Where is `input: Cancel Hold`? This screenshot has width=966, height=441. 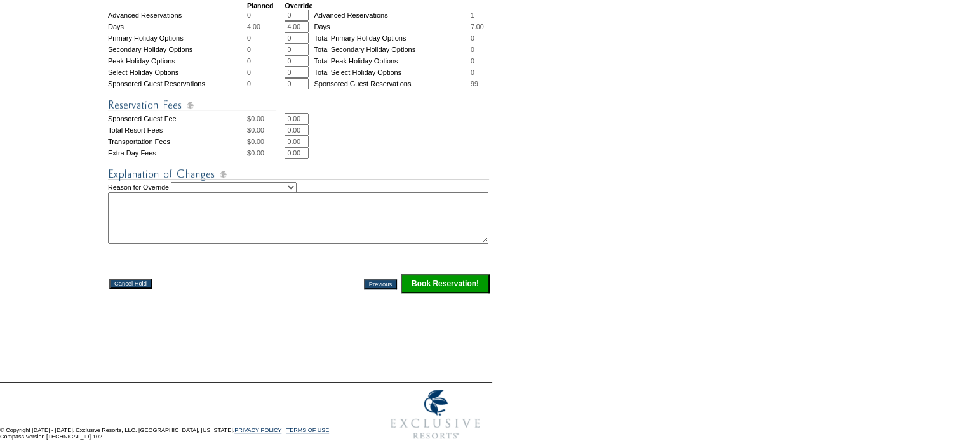 input: Cancel Hold is located at coordinates (130, 284).